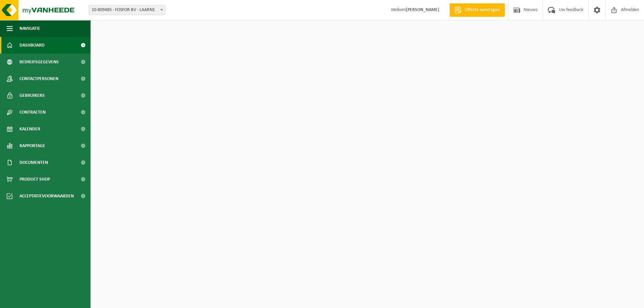  I want to click on span: Gebruikers, so click(32, 95).